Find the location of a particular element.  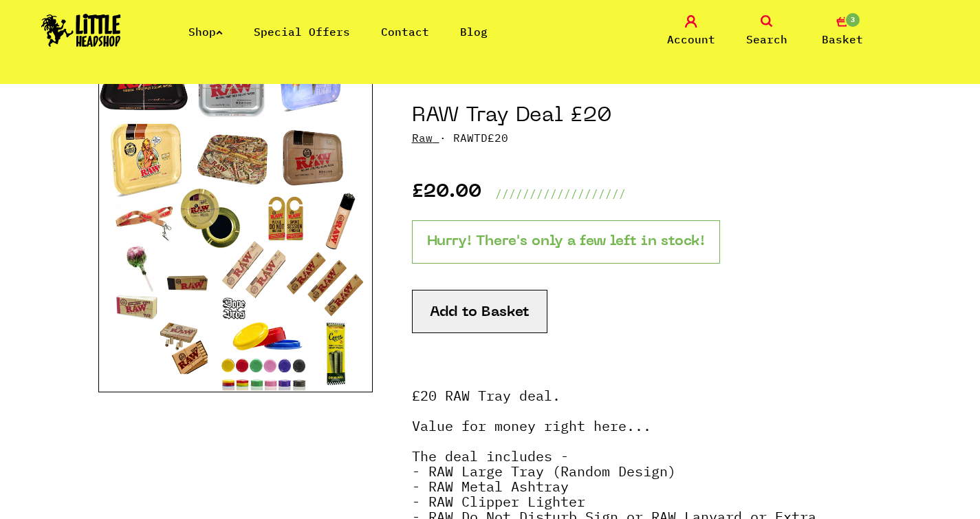

img: Little Head Shop Logo is located at coordinates (81, 30).